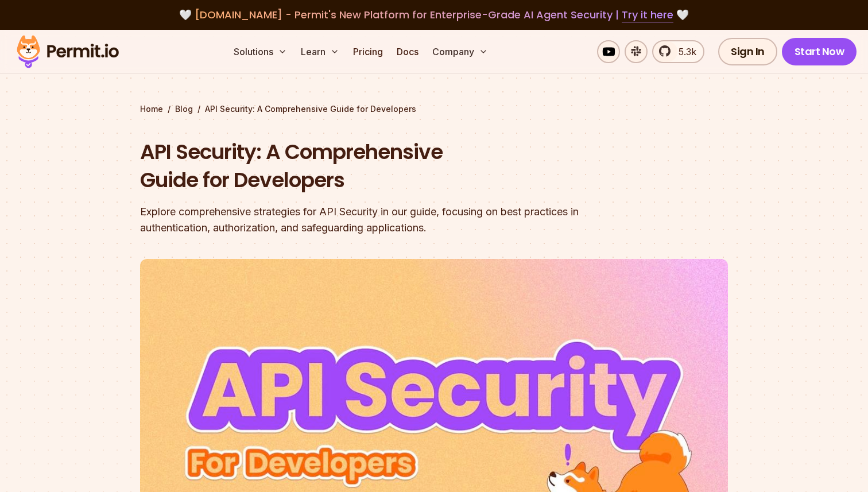 The width and height of the screenshot is (868, 492). Describe the element at coordinates (152, 109) in the screenshot. I see `a: Home` at that location.